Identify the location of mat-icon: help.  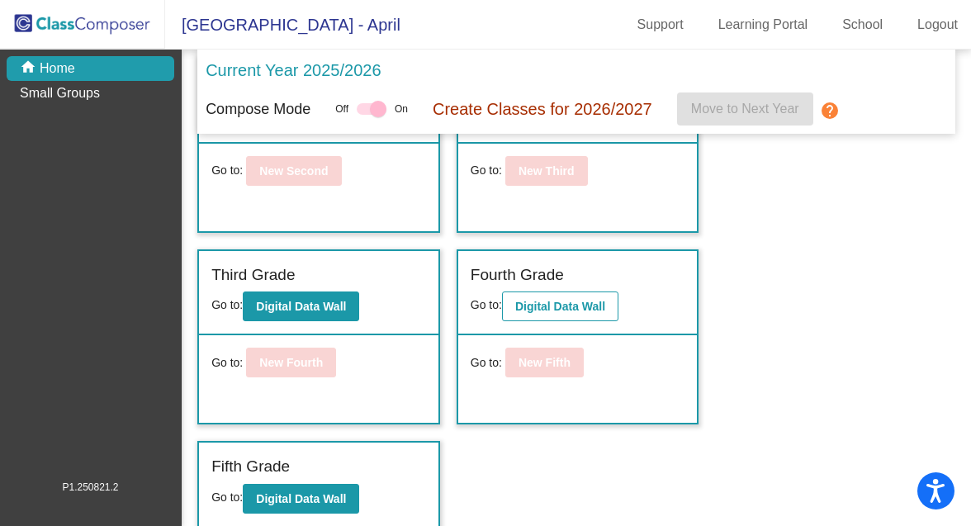
(830, 111).